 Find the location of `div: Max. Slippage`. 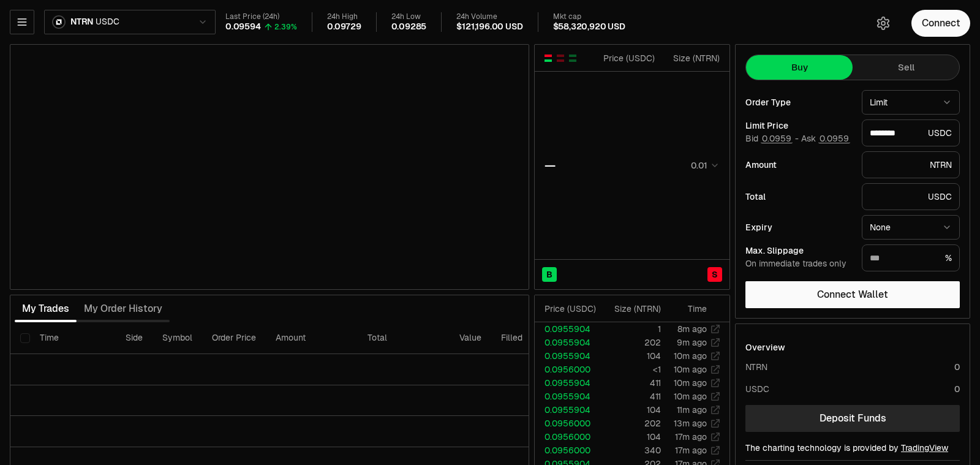

div: Max. Slippage is located at coordinates (799, 250).